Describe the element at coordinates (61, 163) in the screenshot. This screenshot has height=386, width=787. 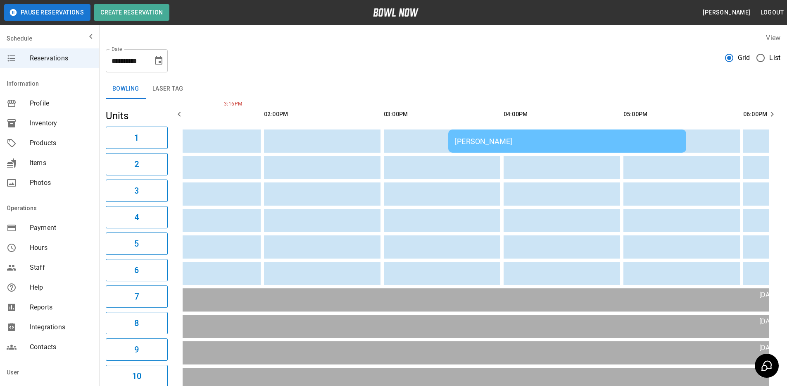
I see `span: Items` at that location.